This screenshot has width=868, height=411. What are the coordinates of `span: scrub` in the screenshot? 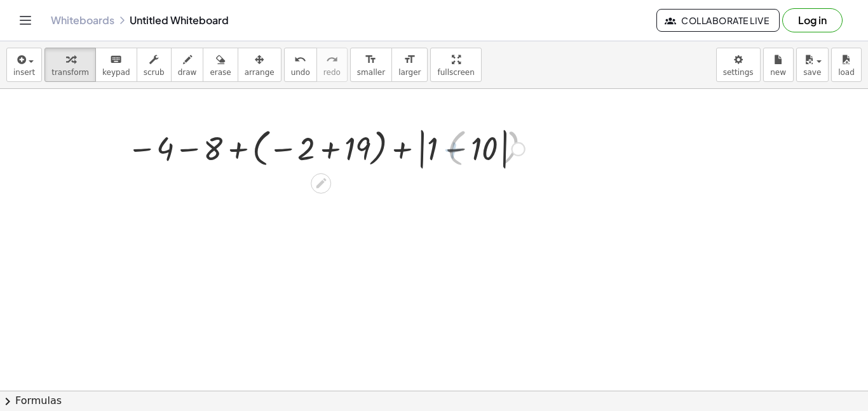 It's located at (154, 73).